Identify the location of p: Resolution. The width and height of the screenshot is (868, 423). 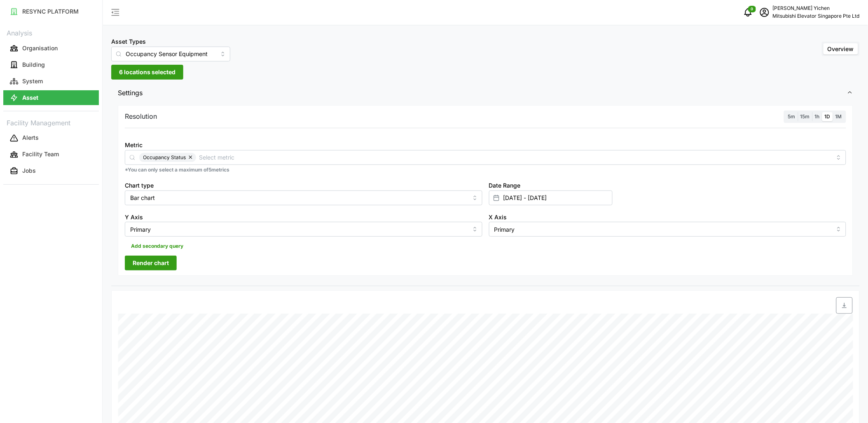
(141, 116).